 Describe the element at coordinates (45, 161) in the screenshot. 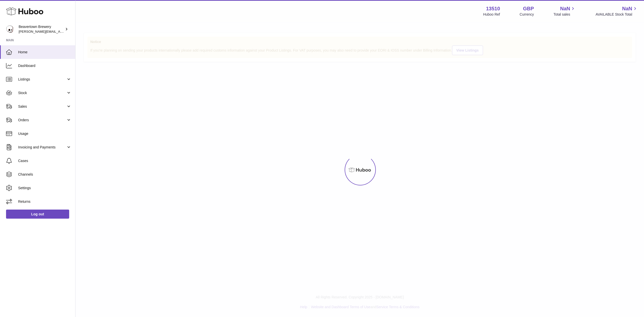

I see `span: Cases` at that location.